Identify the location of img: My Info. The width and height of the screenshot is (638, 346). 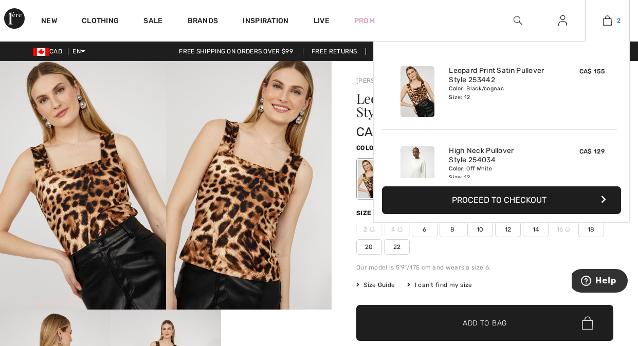
(562, 21).